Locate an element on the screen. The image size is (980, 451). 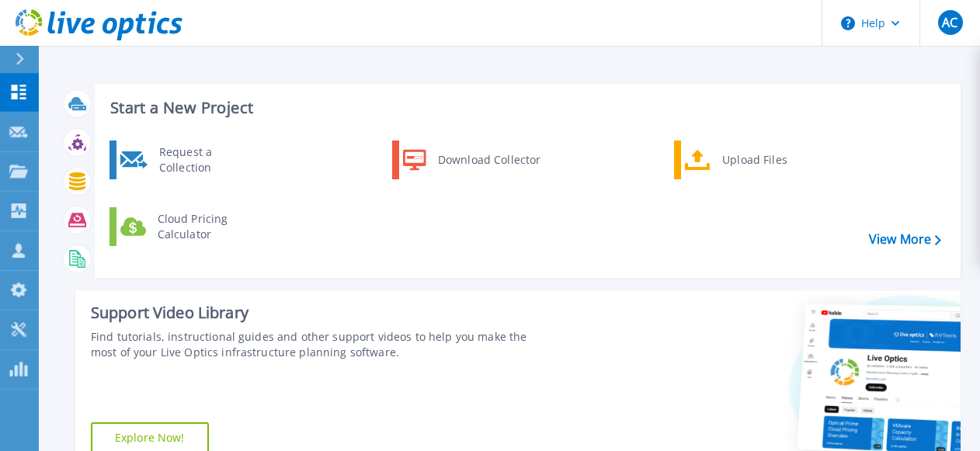
a: Request a Collection is located at coordinates (189, 160).